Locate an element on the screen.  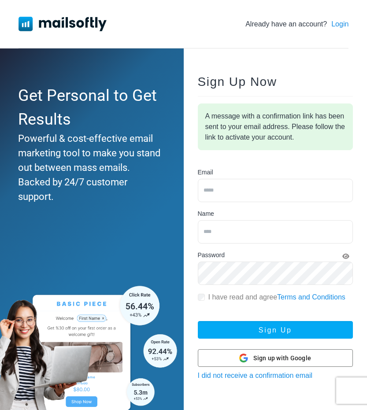
a: Sign up with Google is located at coordinates (275, 358).